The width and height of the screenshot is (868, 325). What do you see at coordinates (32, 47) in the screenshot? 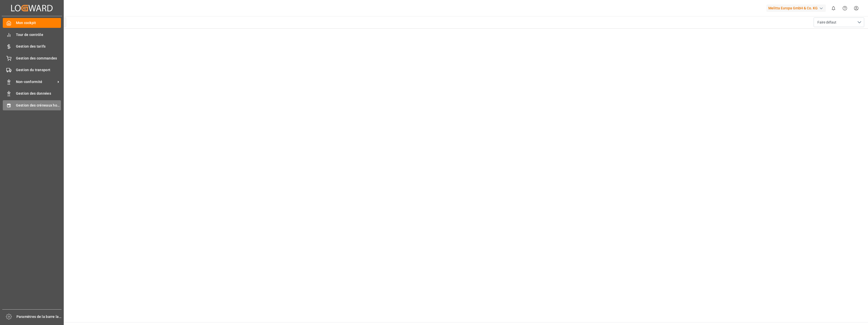
I see `a: Gestion des tarifs` at bounding box center [32, 47].